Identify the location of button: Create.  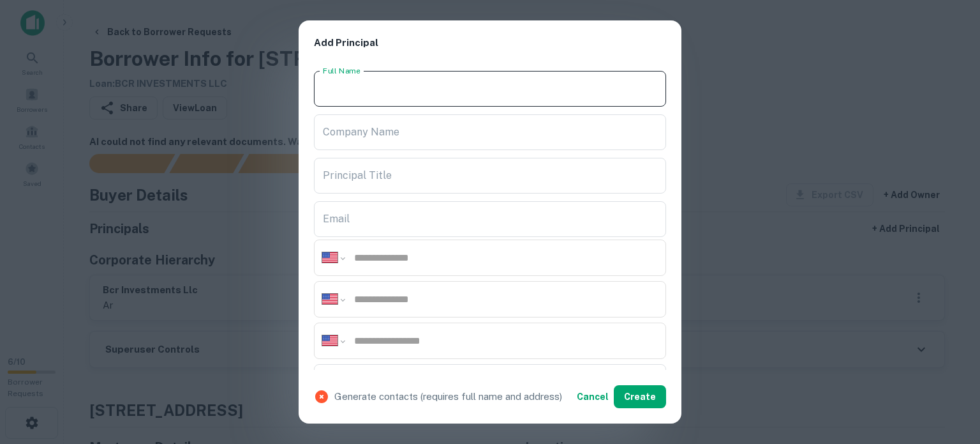
(640, 396).